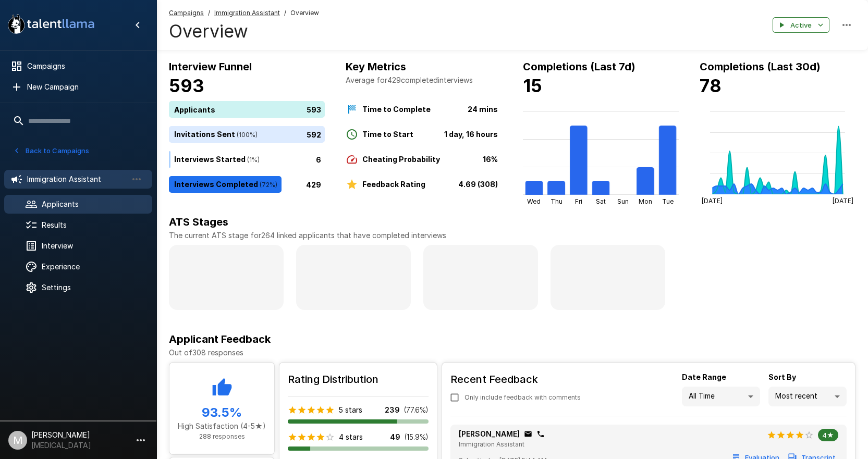 The image size is (868, 459). What do you see at coordinates (807, 396) in the screenshot?
I see `div: Most recent` at bounding box center [807, 396].